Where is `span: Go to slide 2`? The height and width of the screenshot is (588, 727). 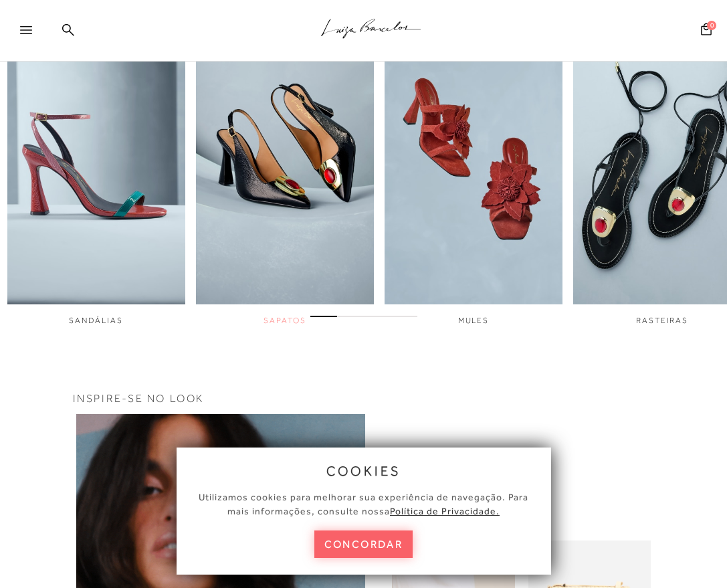
span: Go to slide 2 is located at coordinates (351, 316).